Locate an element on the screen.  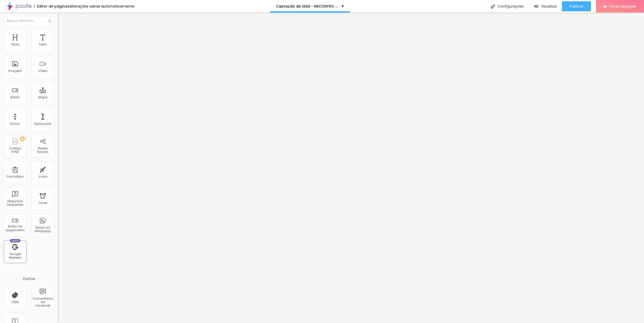
div: Botão is located at coordinates (15, 97).